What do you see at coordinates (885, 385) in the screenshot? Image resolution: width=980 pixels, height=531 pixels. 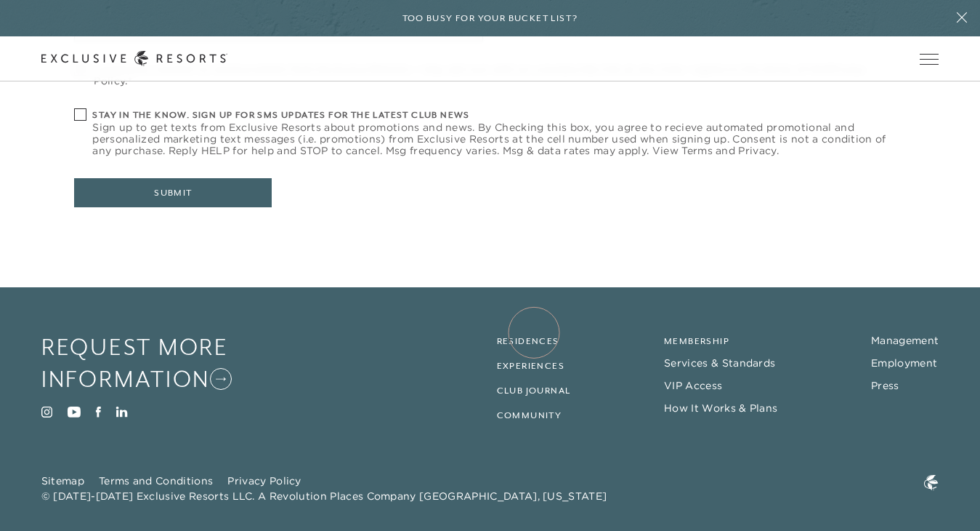 I see `a: Press` at bounding box center [885, 385].